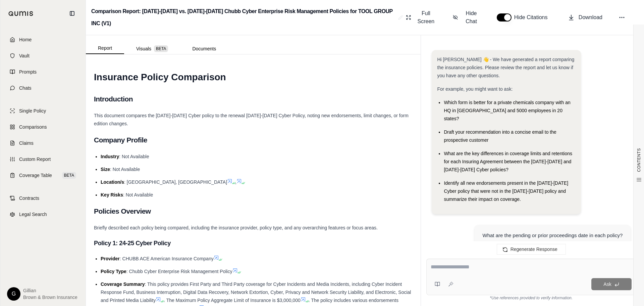 The width and height of the screenshot is (644, 306). Describe the element at coordinates (33, 111) in the screenshot. I see `span: Single Policy` at that location.